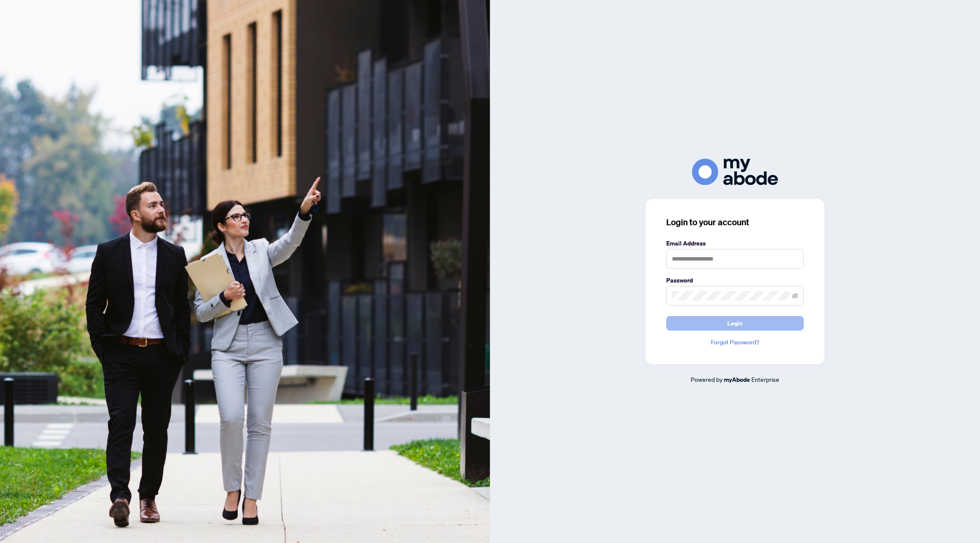 This screenshot has width=980, height=543. I want to click on span: Login, so click(735, 323).